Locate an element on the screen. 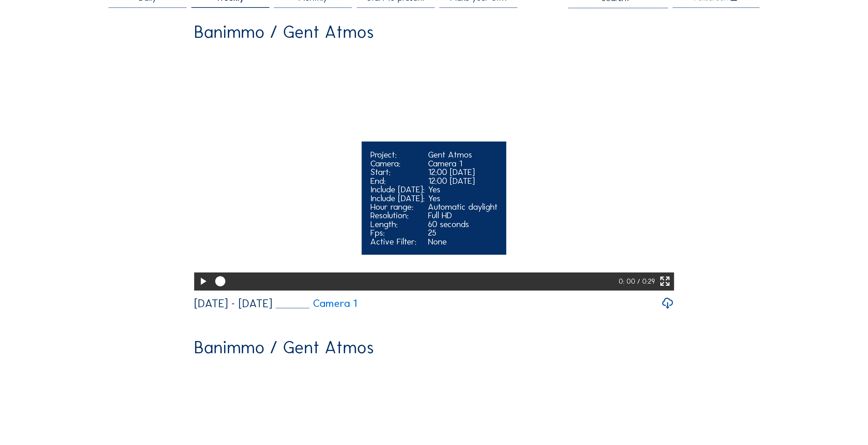 The image size is (868, 445). div: Fps: is located at coordinates (397, 232).